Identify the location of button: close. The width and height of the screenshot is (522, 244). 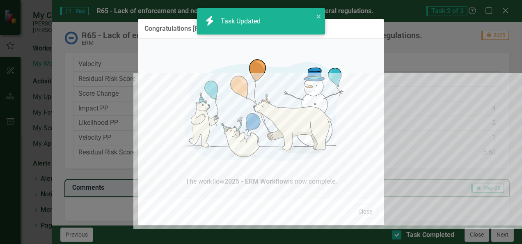
(319, 16).